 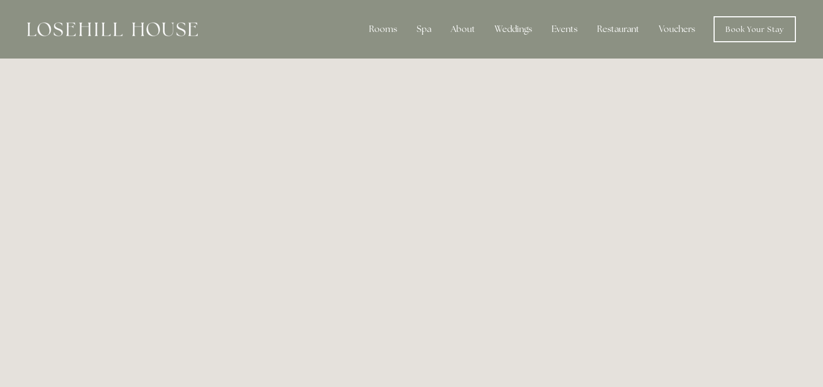 I want to click on div: Spa, so click(x=424, y=29).